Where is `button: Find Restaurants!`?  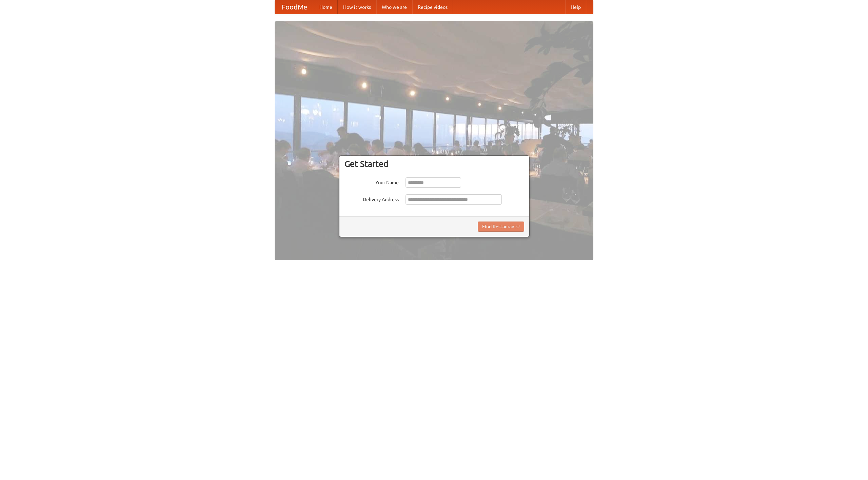
button: Find Restaurants! is located at coordinates (501, 227).